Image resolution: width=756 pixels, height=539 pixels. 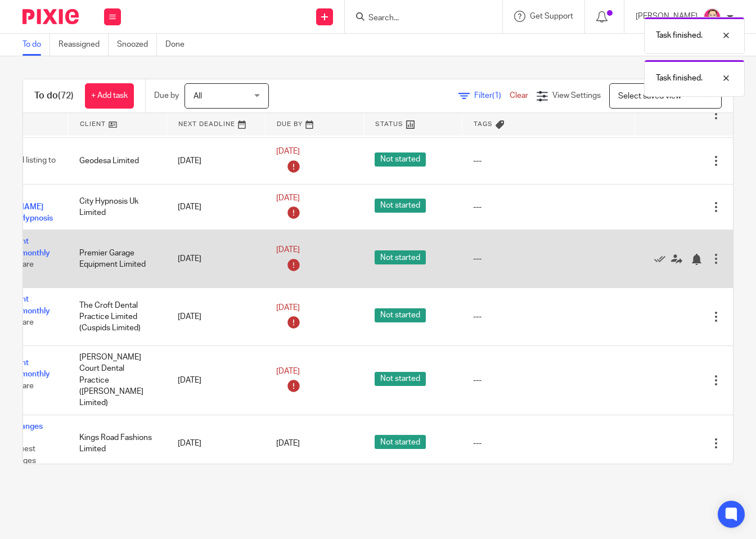 What do you see at coordinates (117, 317) in the screenshot?
I see `td: The Croft Dental Practice Limited (Cuspids Limited)` at bounding box center [117, 317].